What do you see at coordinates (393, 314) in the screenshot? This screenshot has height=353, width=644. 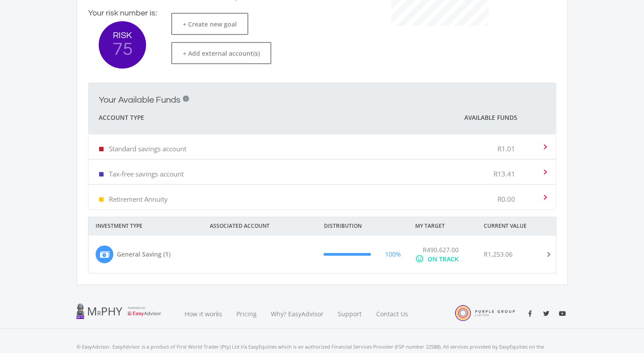 I see `a: Contact Us` at bounding box center [393, 314].